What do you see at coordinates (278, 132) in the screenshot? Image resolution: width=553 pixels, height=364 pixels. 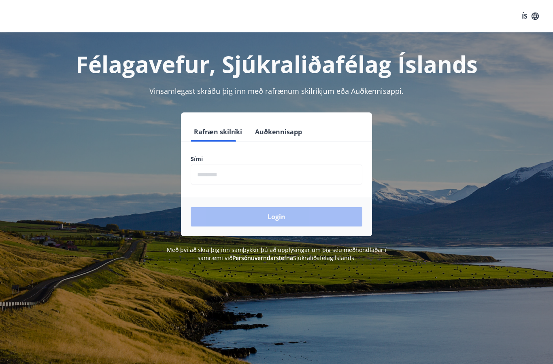 I see `button: Auðkennisapp` at bounding box center [278, 132].